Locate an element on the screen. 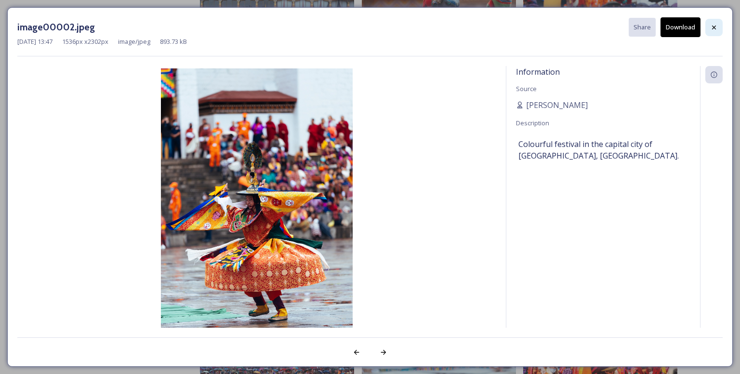 The image size is (740, 374). span: 893.73 kB is located at coordinates (173, 41).